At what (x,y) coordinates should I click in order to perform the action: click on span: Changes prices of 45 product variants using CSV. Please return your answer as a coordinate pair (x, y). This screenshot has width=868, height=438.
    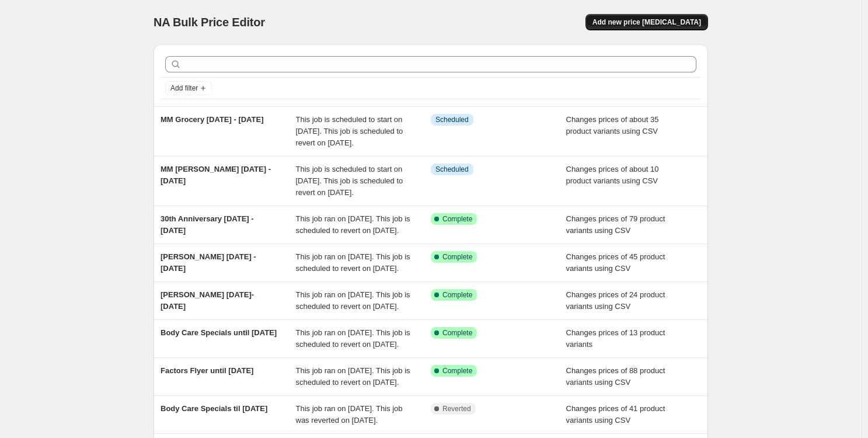
    Looking at the image, I should click on (616, 262).